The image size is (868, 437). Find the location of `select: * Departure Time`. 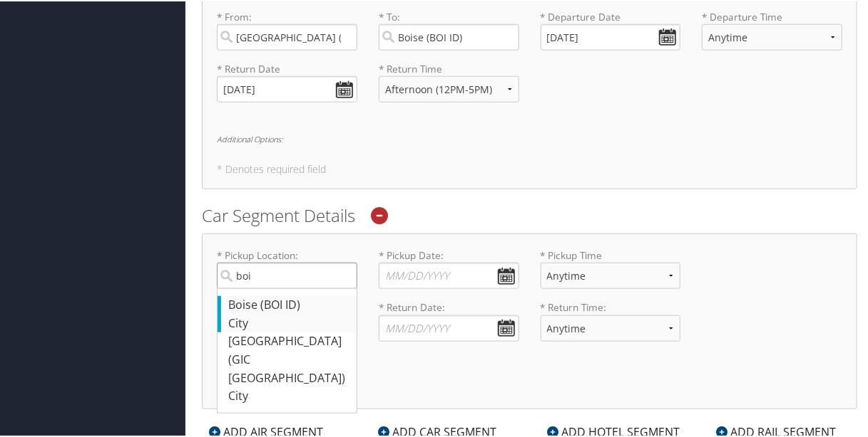

select: * Departure Time is located at coordinates (771, 35).